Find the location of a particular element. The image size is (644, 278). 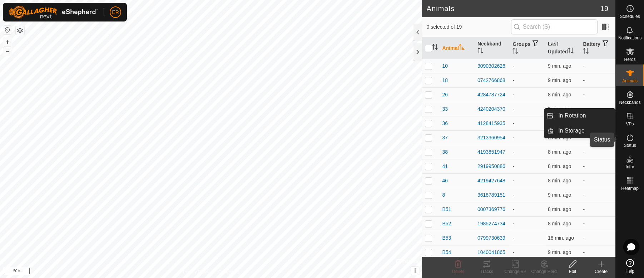

span: Aug 15, 2025, 6:25 PM is located at coordinates (560, 237).